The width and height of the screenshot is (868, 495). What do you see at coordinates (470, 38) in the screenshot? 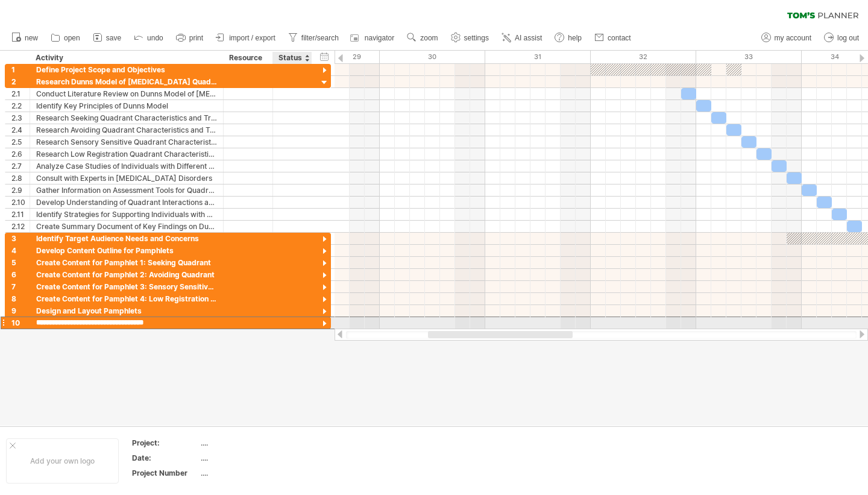
I see `a: settings` at bounding box center [470, 38].